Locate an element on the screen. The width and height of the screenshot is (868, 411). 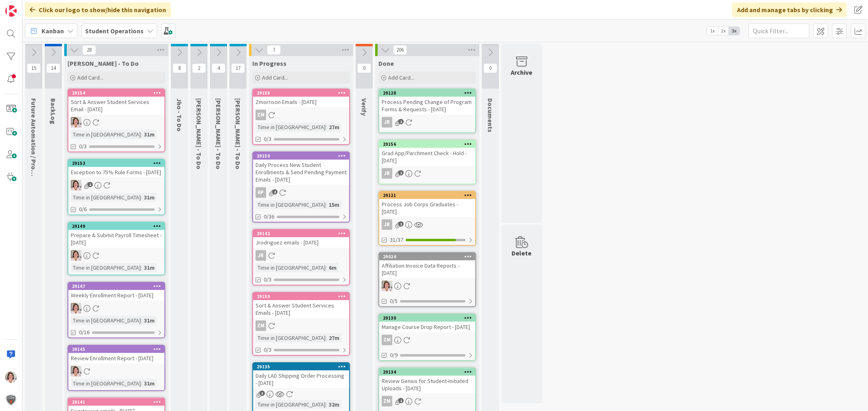
div: 29147 is located at coordinates (116, 286).